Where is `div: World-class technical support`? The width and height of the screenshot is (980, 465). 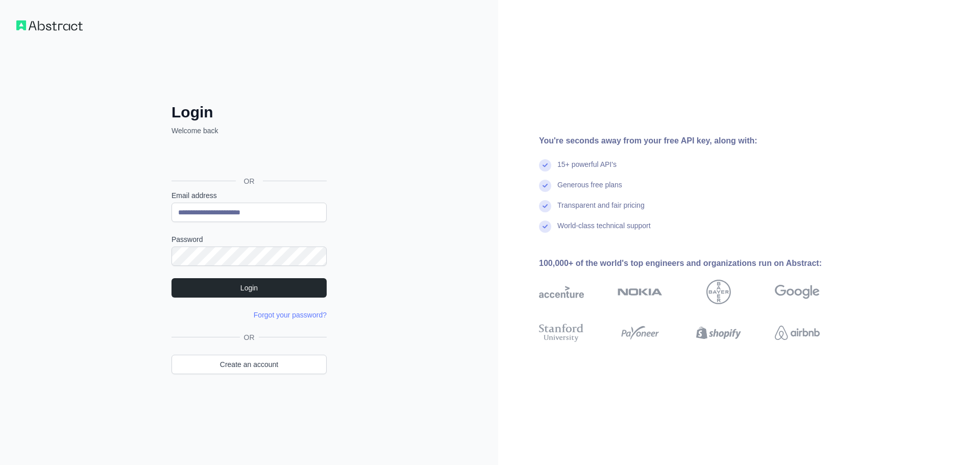 div: World-class technical support is located at coordinates (604, 231).